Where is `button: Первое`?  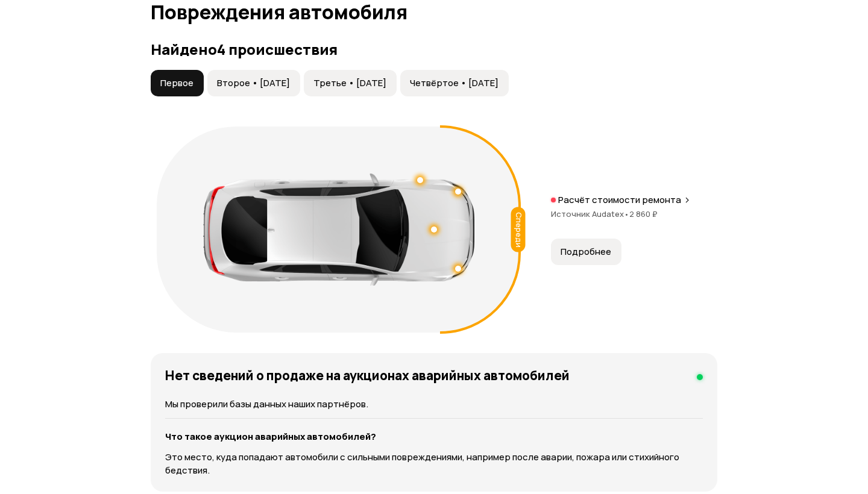
button: Первое is located at coordinates (177, 83).